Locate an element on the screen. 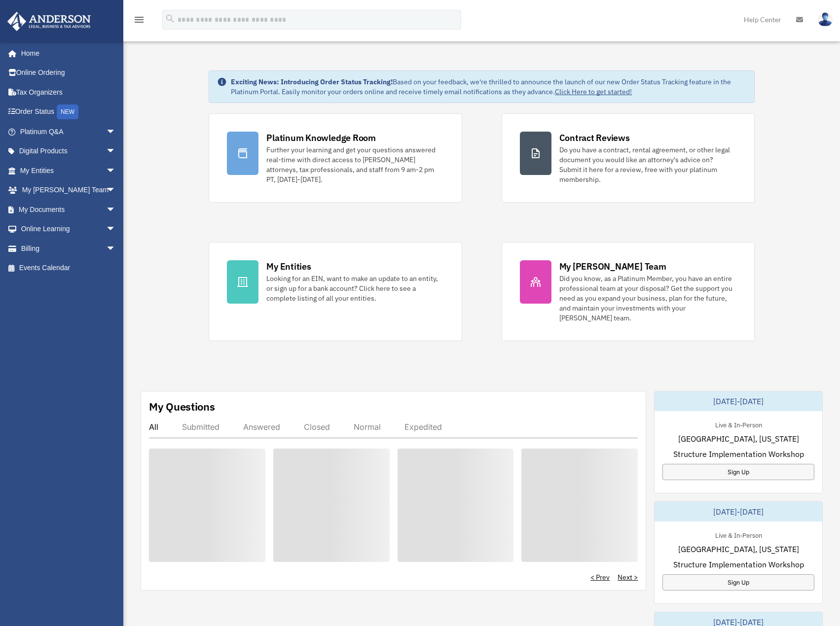 This screenshot has width=840, height=626. div: Answered is located at coordinates (261, 427).